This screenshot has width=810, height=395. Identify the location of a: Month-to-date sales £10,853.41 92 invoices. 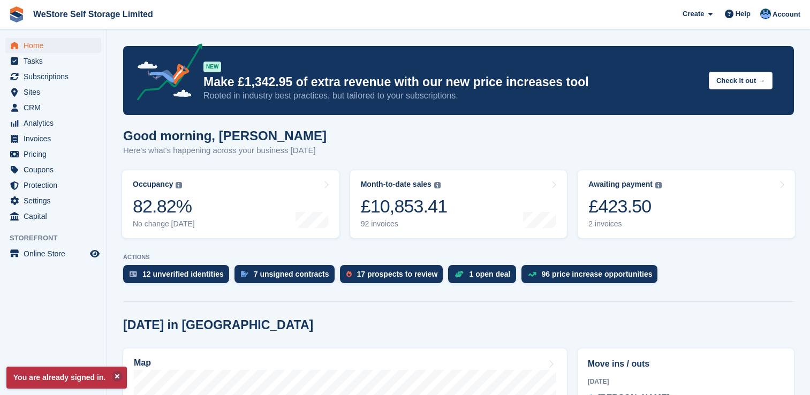
(459, 204).